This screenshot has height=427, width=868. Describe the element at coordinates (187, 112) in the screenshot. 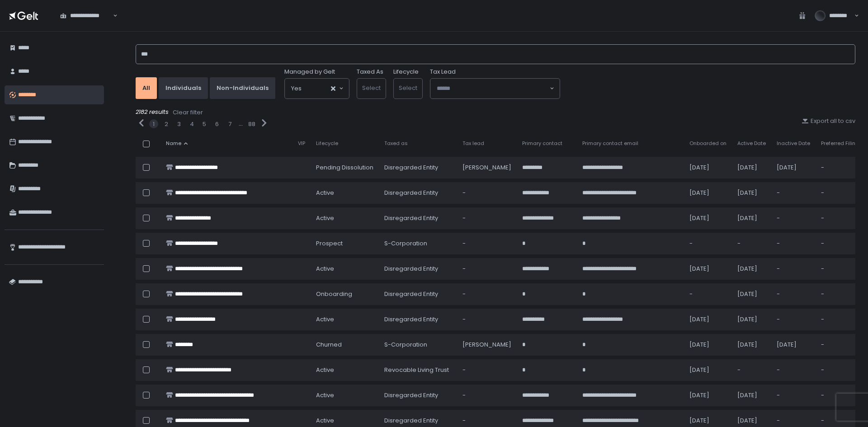

I see `div: Clear filter` at that location.